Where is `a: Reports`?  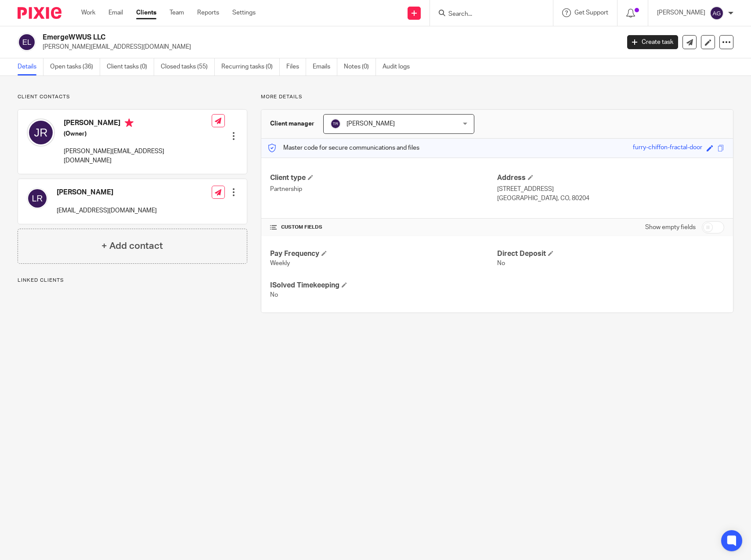 a: Reports is located at coordinates (208, 12).